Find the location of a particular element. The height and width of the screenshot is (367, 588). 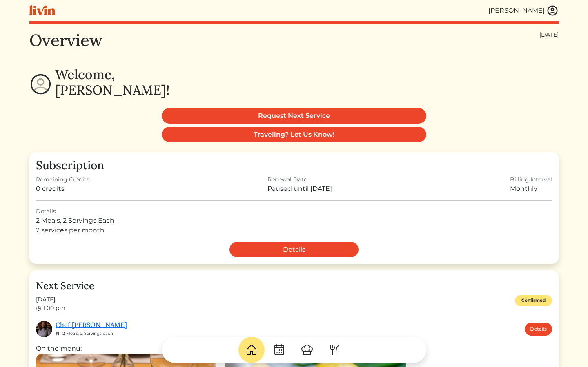

div: Remaining Credits is located at coordinates (62, 180).